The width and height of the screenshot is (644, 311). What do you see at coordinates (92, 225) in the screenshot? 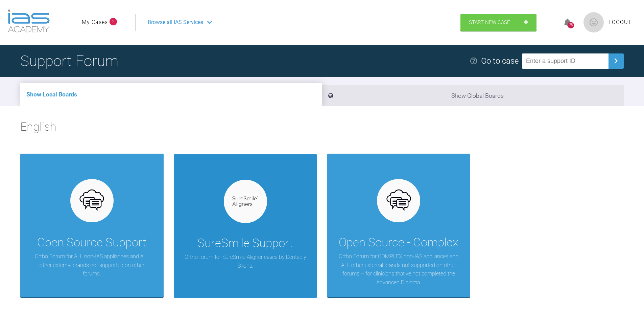
I see `a: Open Source SupportOrtho Forum for ALL non-IAS appliances and ALL other external brands not suppo...` at bounding box center [92, 225].